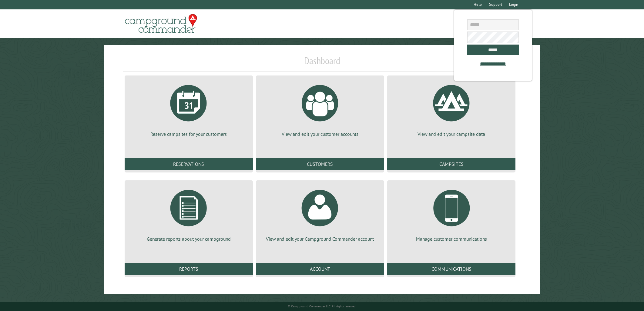 This screenshot has width=644, height=311. I want to click on p: View and edit your customer accounts, so click(320, 134).